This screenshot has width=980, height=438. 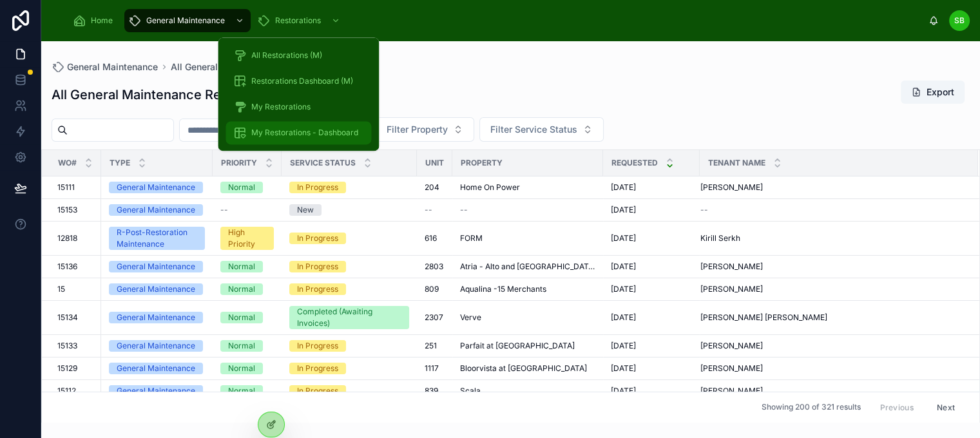 I want to click on a: 15134, so click(x=76, y=317).